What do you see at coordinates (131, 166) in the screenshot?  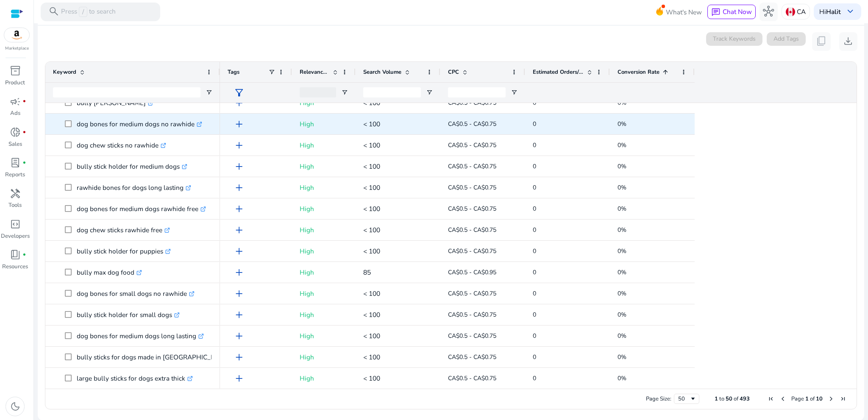 I see `p: bully stick holder for medium dogs` at bounding box center [131, 166].